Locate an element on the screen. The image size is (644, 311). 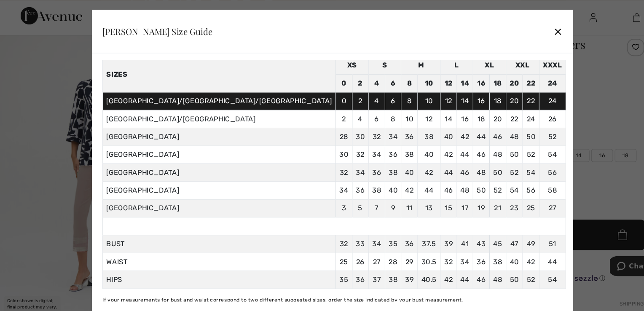
td: 3 is located at coordinates (333, 202).